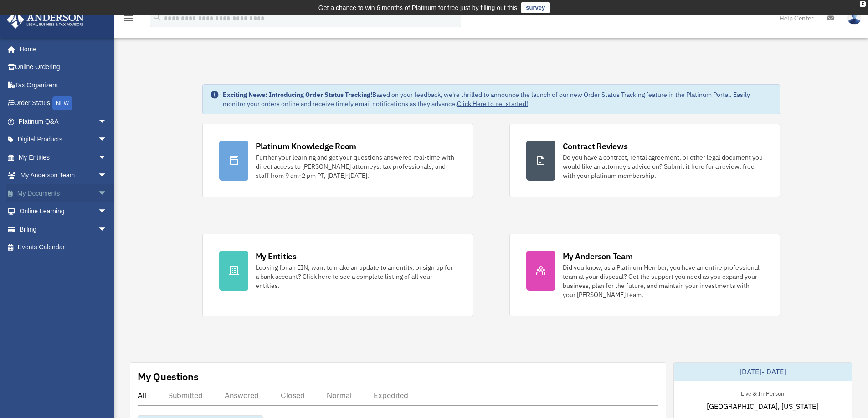  I want to click on img: Anderson Advisors Platinum Portal, so click(45, 20).